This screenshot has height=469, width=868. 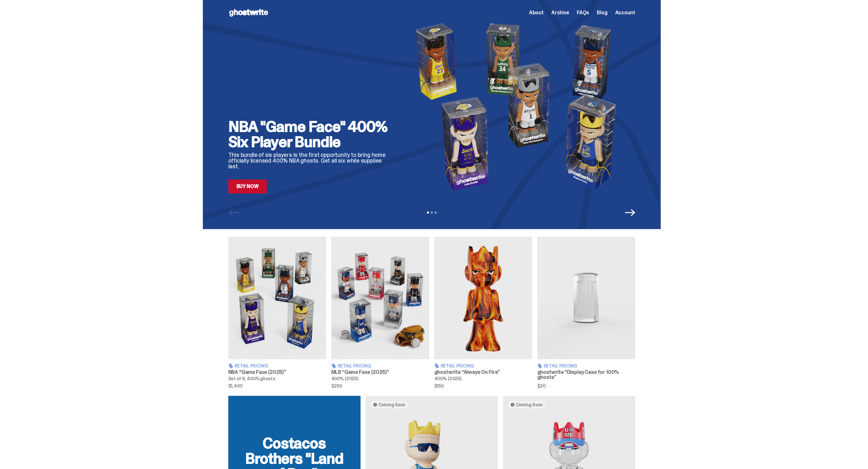 What do you see at coordinates (626, 13) in the screenshot?
I see `span: Account` at bounding box center [626, 13].